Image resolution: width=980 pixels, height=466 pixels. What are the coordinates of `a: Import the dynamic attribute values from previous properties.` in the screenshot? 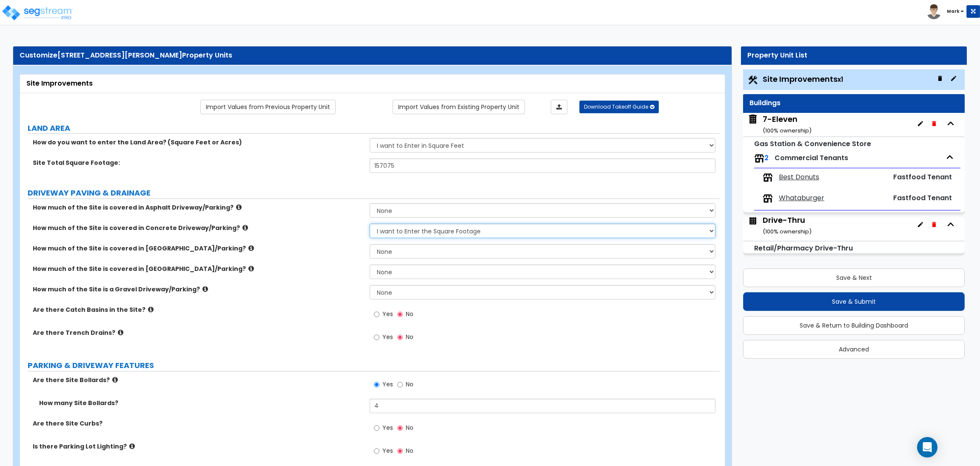 It's located at (268, 107).